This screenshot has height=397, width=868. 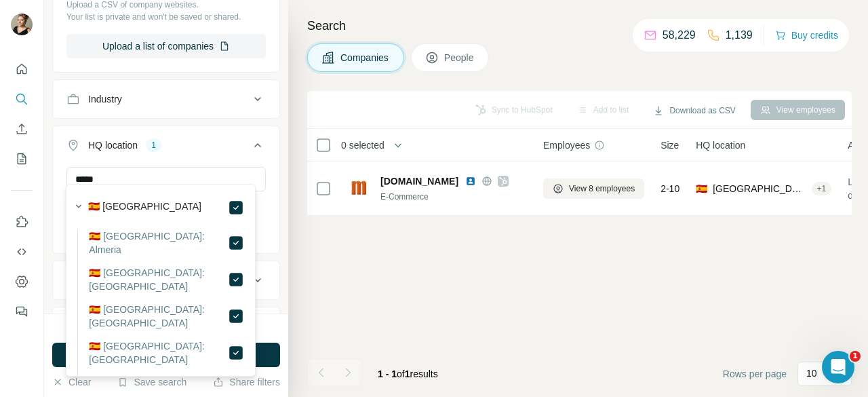 What do you see at coordinates (22, 129) in the screenshot?
I see `button: Enrich CSV` at bounding box center [22, 129].